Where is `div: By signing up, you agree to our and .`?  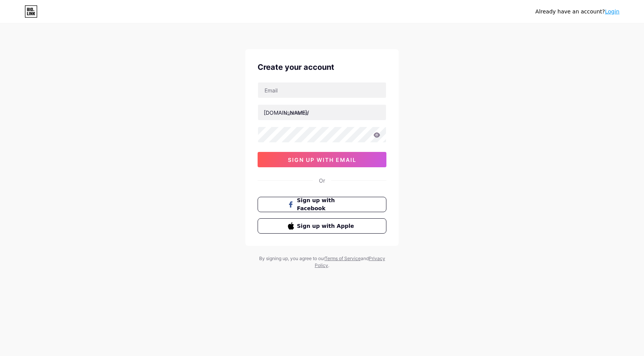
div: By signing up, you agree to our and . is located at coordinates (322, 262).